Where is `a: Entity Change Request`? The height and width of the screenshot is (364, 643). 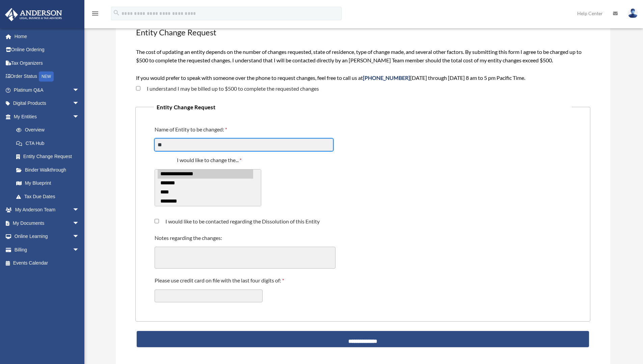 a: Entity Change Request is located at coordinates (47, 157).